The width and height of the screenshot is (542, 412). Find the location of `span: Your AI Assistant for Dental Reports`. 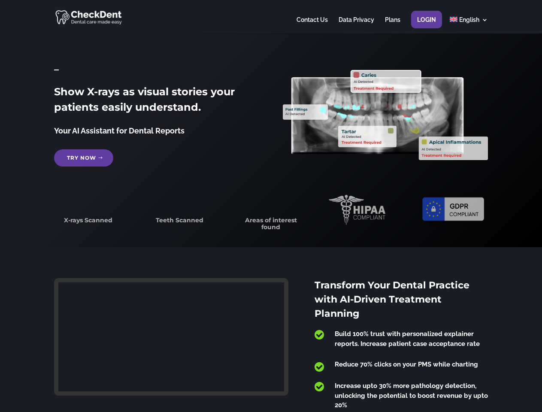

span: Your AI Assistant for Dental Reports is located at coordinates (119, 130).